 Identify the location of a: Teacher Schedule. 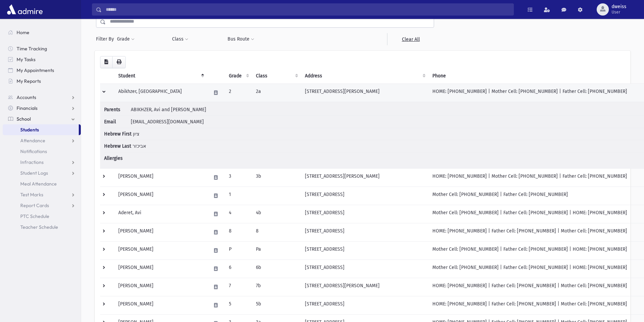
(42, 227).